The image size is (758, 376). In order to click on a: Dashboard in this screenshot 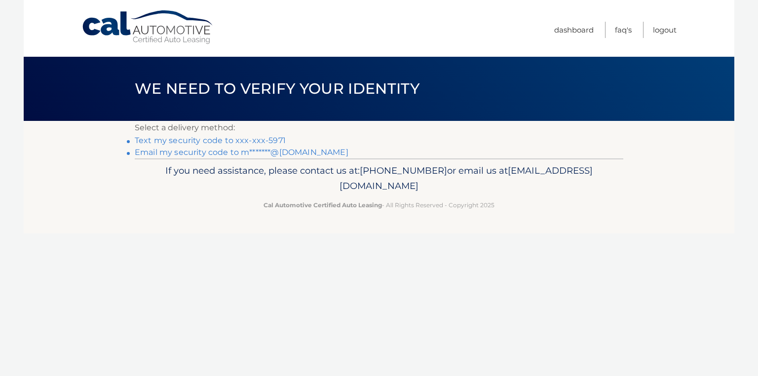, I will do `click(574, 30)`.